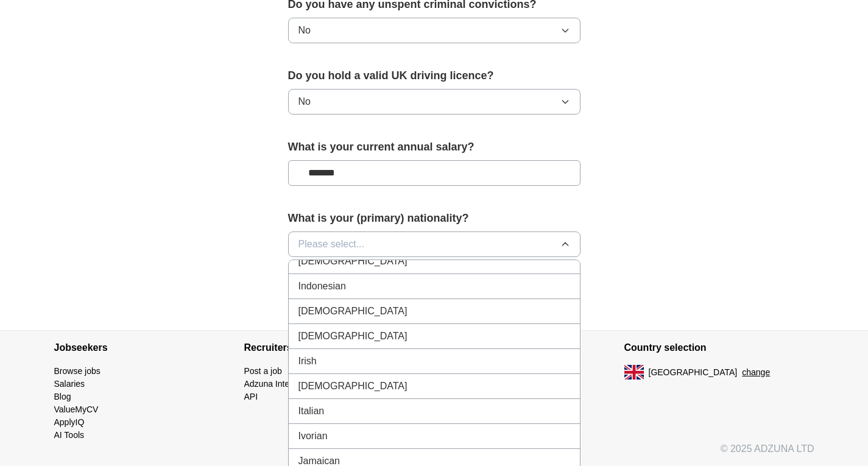 The width and height of the screenshot is (868, 466). Describe the element at coordinates (434, 454) in the screenshot. I see `div: © 2025 ADZUNA LTD` at that location.